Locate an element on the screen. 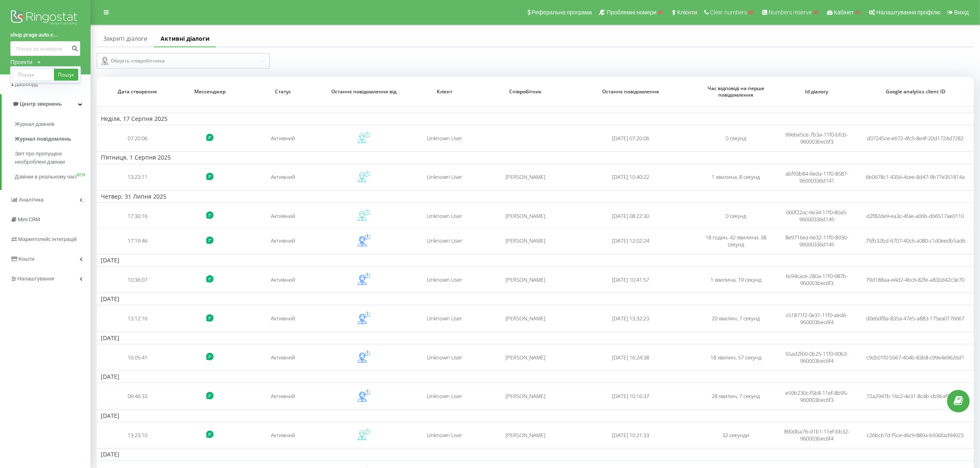 Image resolution: width=980 pixels, height=468 pixels. span: Кабінет is located at coordinates (844, 12).